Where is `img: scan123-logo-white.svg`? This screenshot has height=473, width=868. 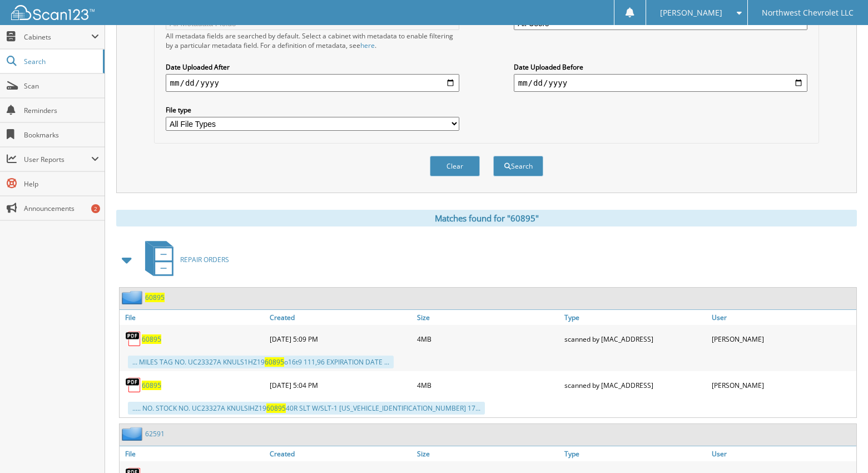 img: scan123-logo-white.svg is located at coordinates (53, 12).